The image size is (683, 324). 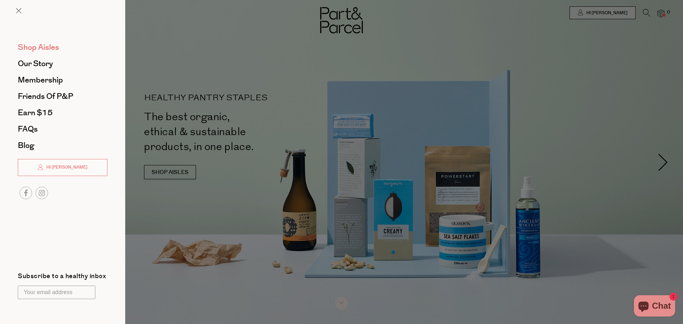 What do you see at coordinates (63, 47) in the screenshot?
I see `a: Shop Aisles` at bounding box center [63, 47].